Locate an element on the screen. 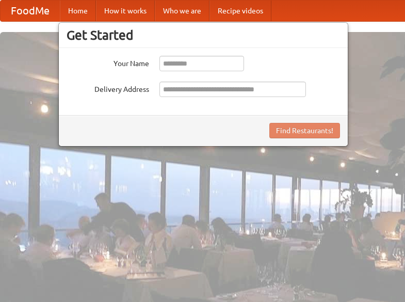 The height and width of the screenshot is (302, 405). a: How it works is located at coordinates (125, 11).